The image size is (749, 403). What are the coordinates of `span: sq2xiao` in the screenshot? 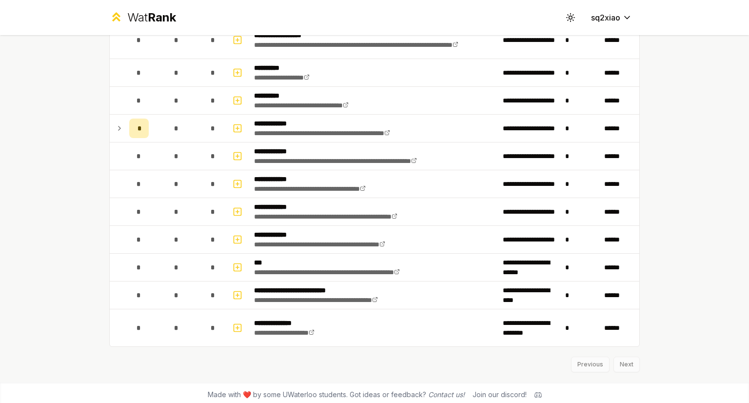 It's located at (606, 18).